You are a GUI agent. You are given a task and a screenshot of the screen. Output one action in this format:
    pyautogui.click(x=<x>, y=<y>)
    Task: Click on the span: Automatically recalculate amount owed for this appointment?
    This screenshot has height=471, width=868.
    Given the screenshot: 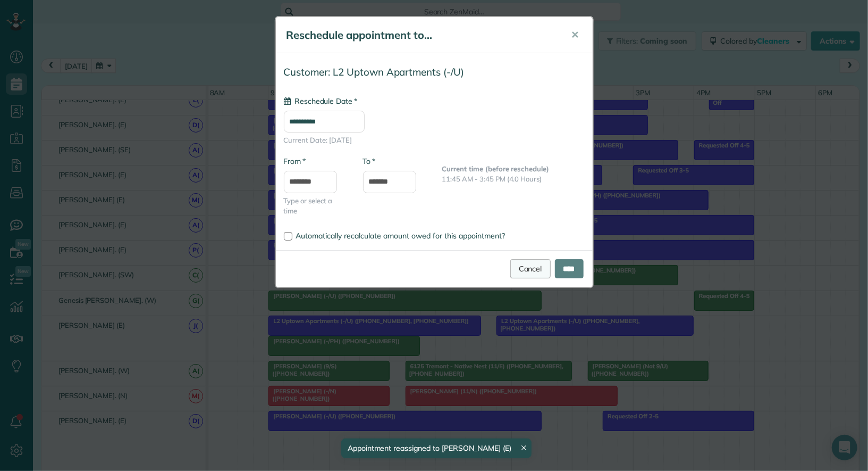 What is the action you would take?
    pyautogui.click(x=401, y=236)
    